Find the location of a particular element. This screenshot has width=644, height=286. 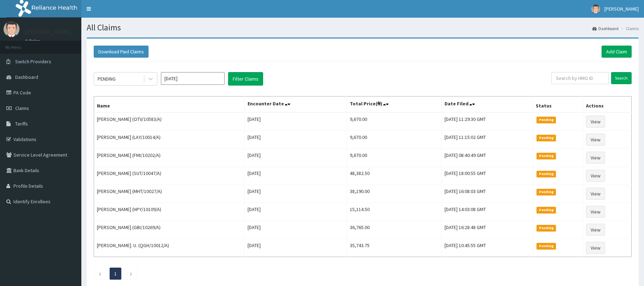

span: Tariffs is located at coordinates (21, 124).